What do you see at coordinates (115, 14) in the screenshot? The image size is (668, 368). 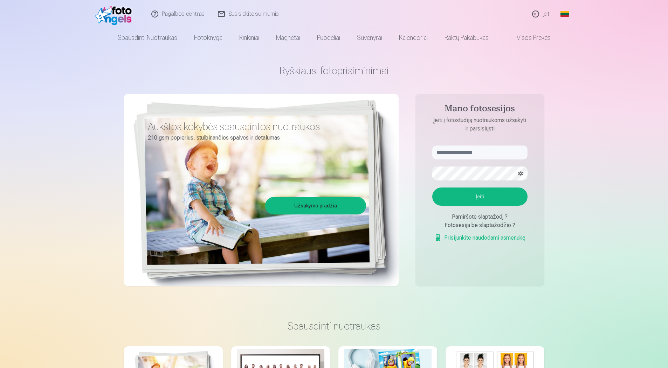 I see `img: /fa2` at bounding box center [115, 14].